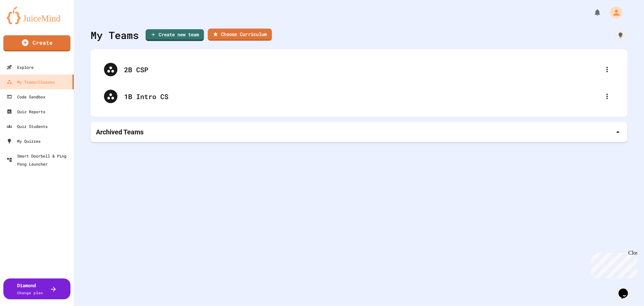 This screenshot has height=306, width=644. What do you see at coordinates (30, 293) in the screenshot?
I see `span: Change plan` at bounding box center [30, 293].